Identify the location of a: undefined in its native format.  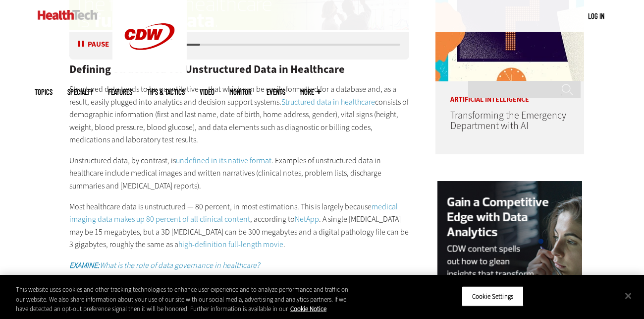
(224, 160).